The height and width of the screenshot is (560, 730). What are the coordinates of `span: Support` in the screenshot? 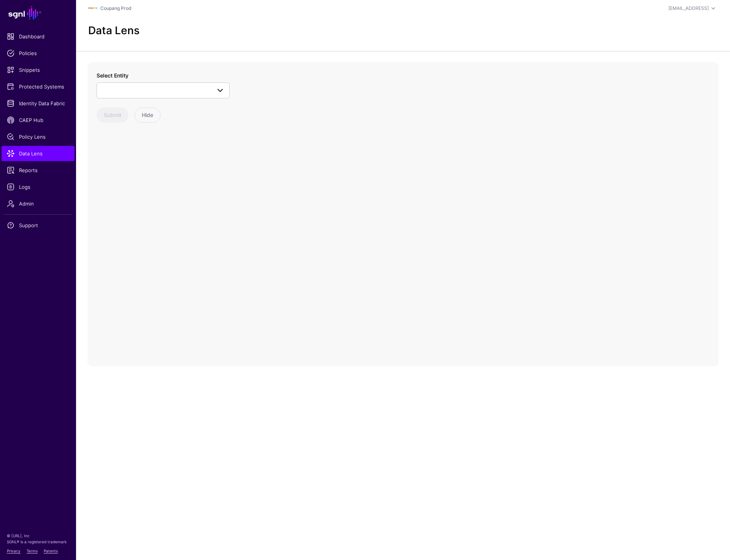 It's located at (38, 225).